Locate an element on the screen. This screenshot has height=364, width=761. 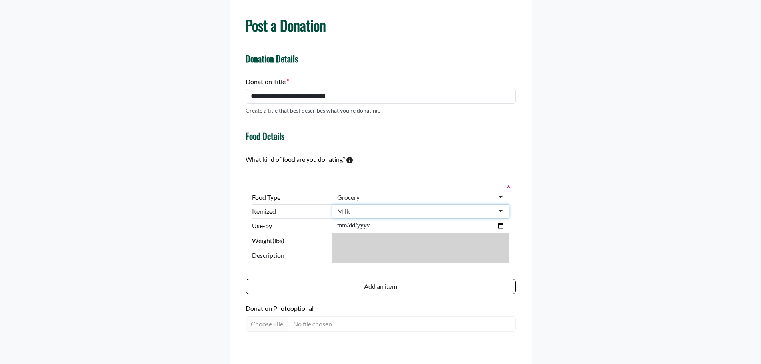
label: Itemized is located at coordinates (290, 211).